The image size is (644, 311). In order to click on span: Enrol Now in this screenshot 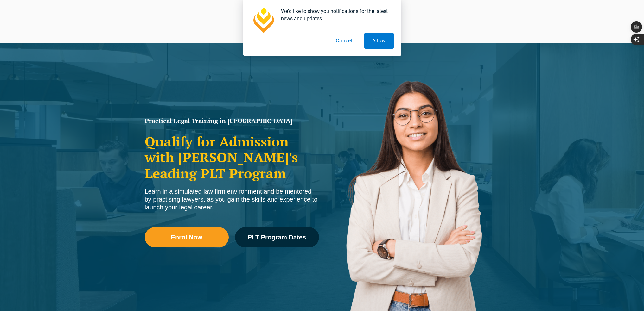, I will do `click(186, 237)`.